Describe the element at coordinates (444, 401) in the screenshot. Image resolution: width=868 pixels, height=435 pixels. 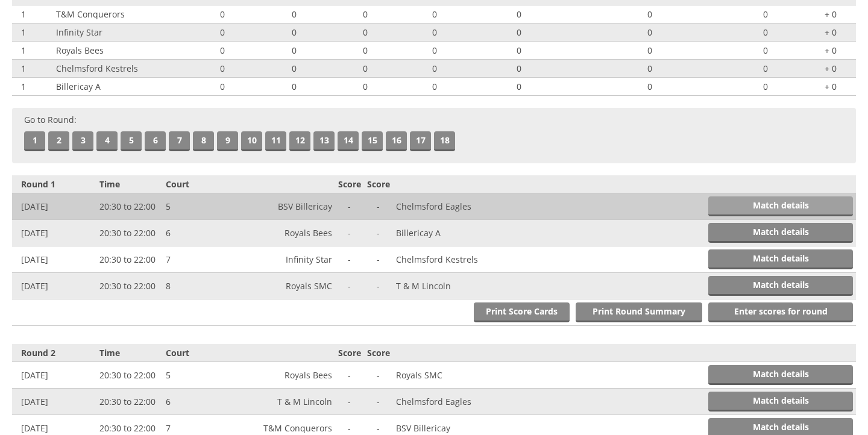
I see `td: Chelmsford Eagles` at that location.